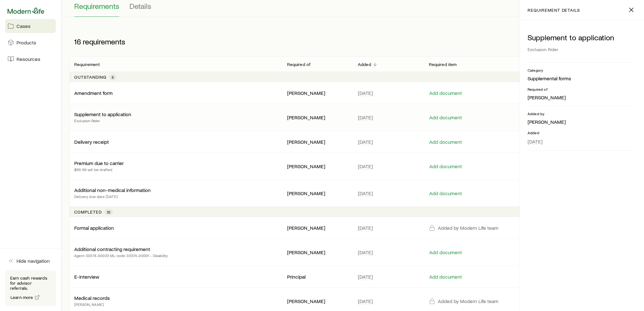 This screenshot has width=644, height=311. What do you see at coordinates (22, 297) in the screenshot?
I see `span: Learn more` at bounding box center [22, 297].